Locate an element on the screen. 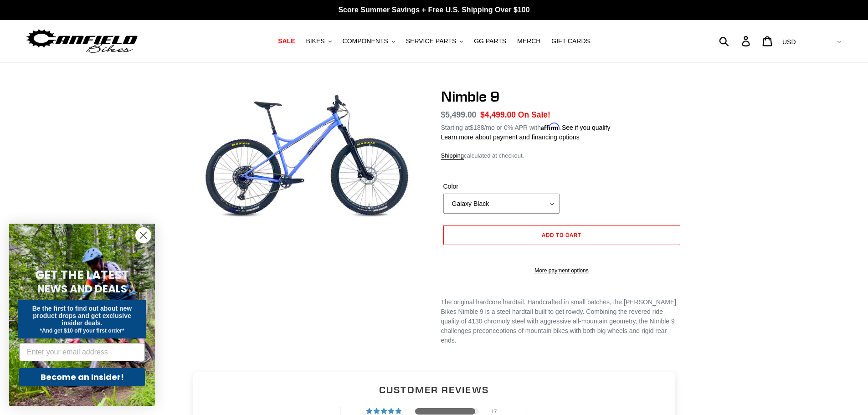 Image resolution: width=868 pixels, height=415 pixels. input: Enter your email address is located at coordinates (82, 352).